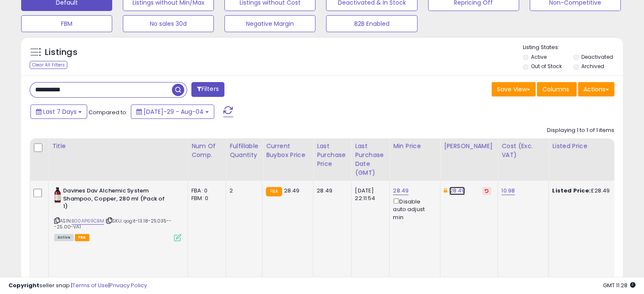  What do you see at coordinates (332, 155) in the screenshot?
I see `div: Last Purchase Price` at bounding box center [332, 155].